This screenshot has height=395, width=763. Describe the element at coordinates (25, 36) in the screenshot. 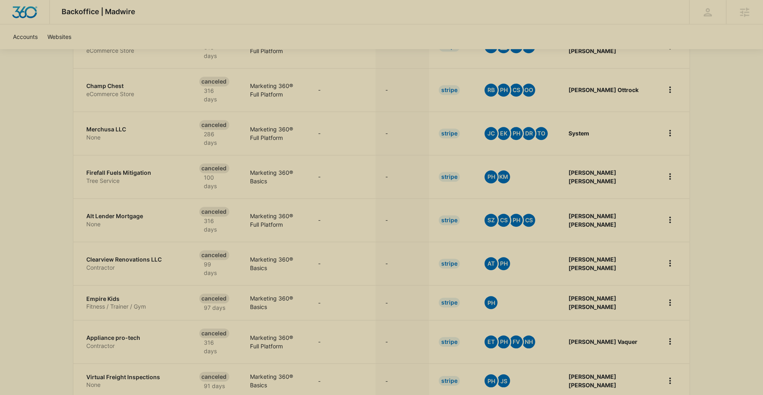

I see `a: Accounts` at that location.